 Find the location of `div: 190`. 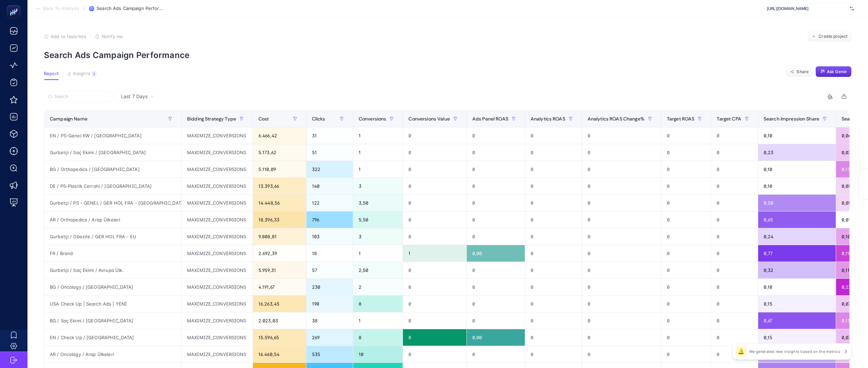

div: 190 is located at coordinates (330, 304).